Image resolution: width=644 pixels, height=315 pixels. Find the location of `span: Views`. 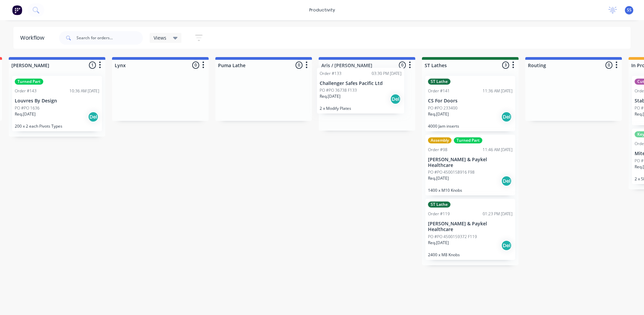

span: Views is located at coordinates (160, 37).